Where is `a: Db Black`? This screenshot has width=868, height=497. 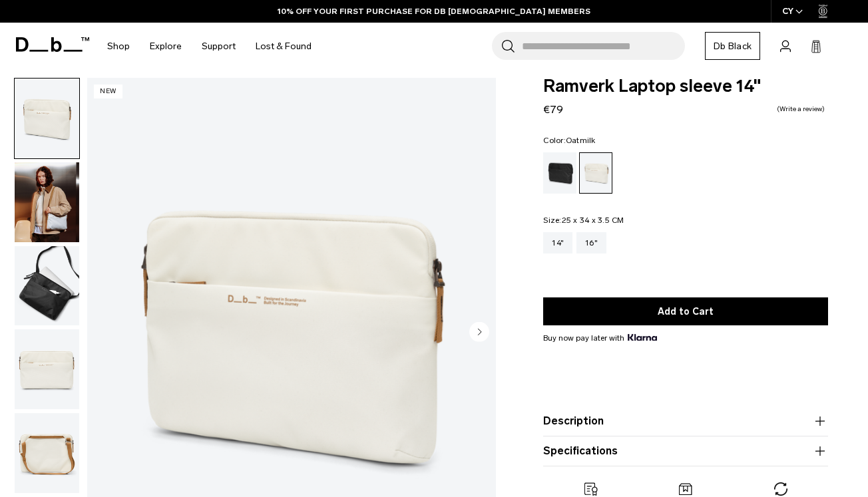
a: Db Black is located at coordinates (732, 46).